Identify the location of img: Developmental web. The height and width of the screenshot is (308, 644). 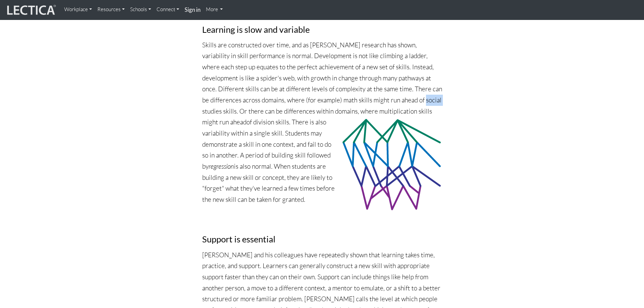
(392, 164).